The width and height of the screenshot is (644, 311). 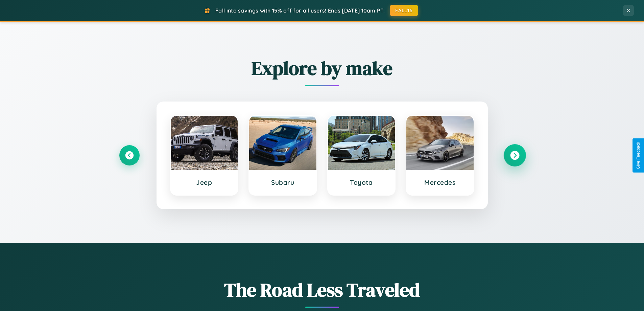 What do you see at coordinates (322, 290) in the screenshot?
I see `h1: The Road Less Traveled` at bounding box center [322, 290].